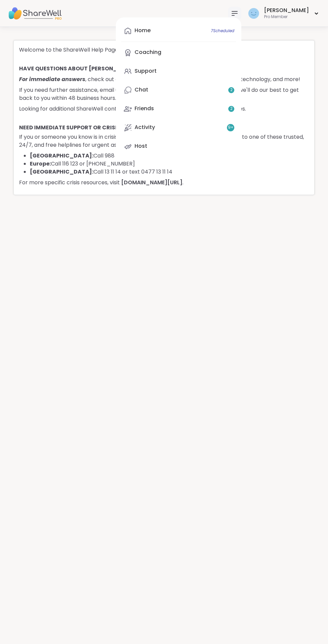  I want to click on div: Pro Member, so click(287, 17).